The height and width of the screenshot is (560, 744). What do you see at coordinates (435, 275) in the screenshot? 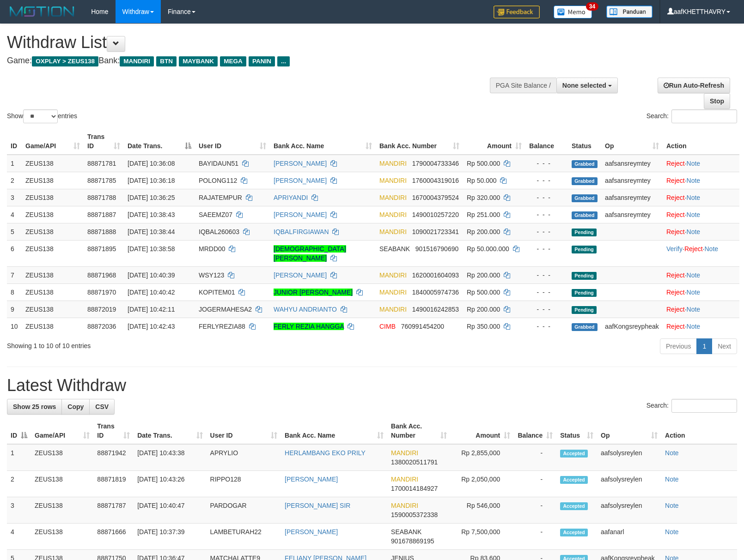
I see `span: Copy 1620001604093 to clipboard` at bounding box center [435, 275].